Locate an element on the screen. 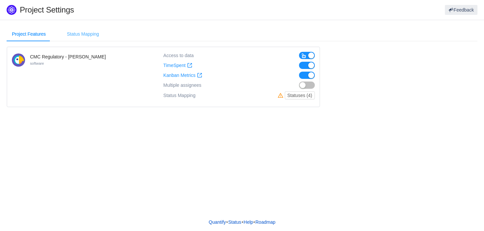 This screenshot has height=231, width=484. i: icon: warning is located at coordinates (281, 95).